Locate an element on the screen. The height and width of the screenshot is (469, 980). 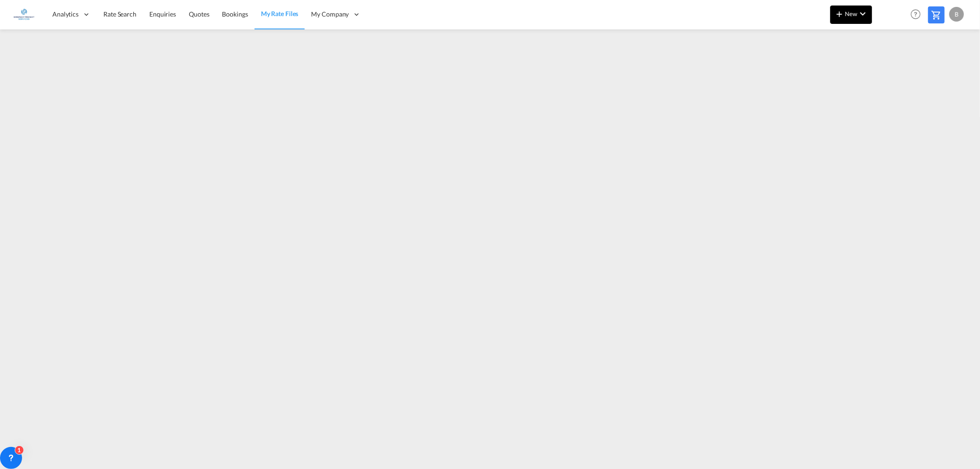
span: My Rate Files is located at coordinates (280, 14).